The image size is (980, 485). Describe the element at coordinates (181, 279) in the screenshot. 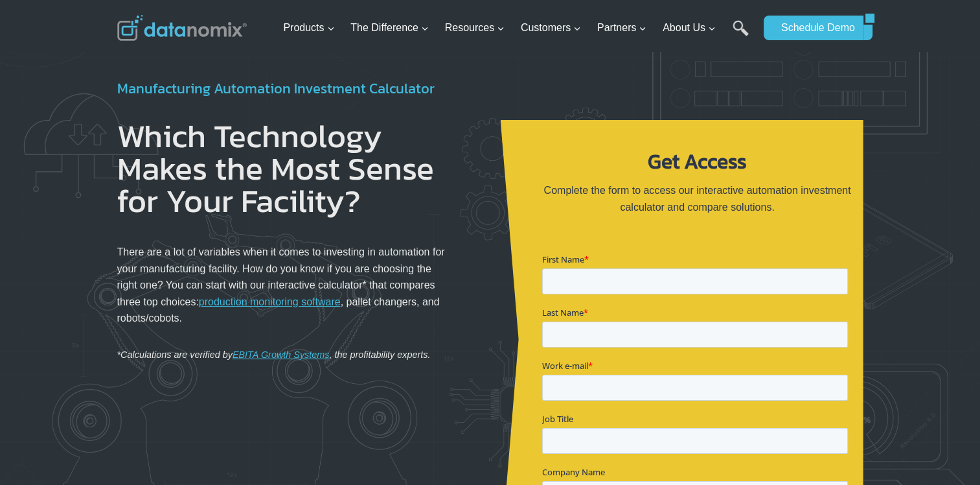

I see `span: by clicking the Send Request button.` at that location.